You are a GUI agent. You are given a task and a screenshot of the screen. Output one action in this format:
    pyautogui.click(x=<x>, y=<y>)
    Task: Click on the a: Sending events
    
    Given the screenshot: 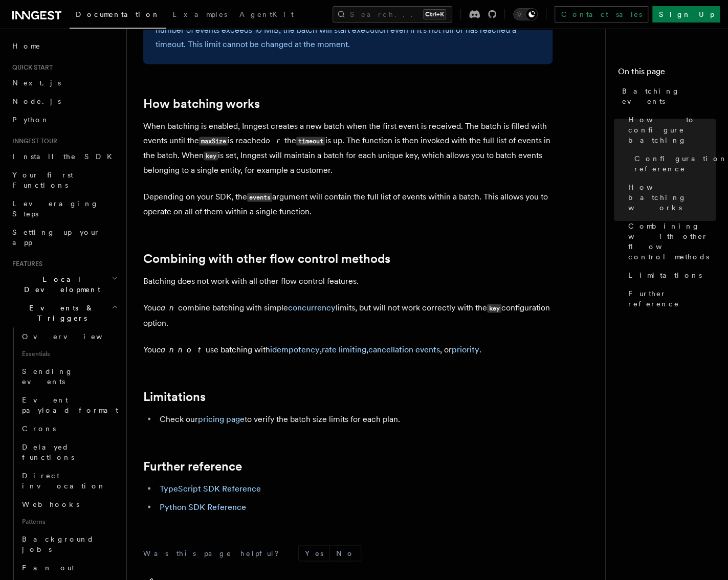 What is the action you would take?
    pyautogui.click(x=69, y=376)
    